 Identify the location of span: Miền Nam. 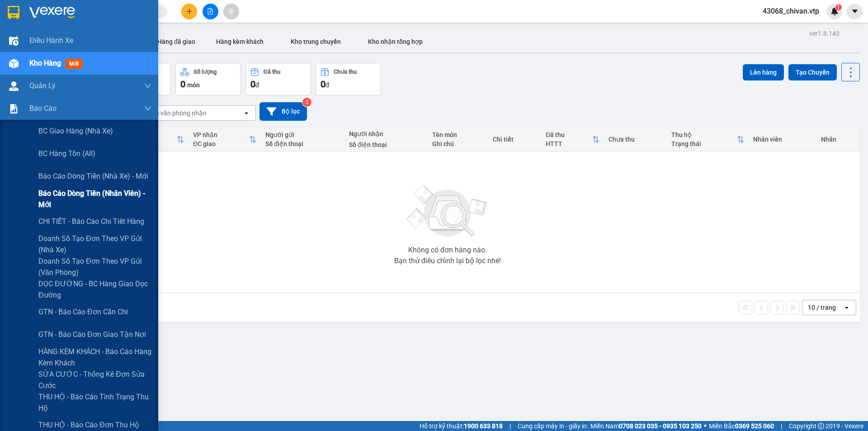
(646, 426).